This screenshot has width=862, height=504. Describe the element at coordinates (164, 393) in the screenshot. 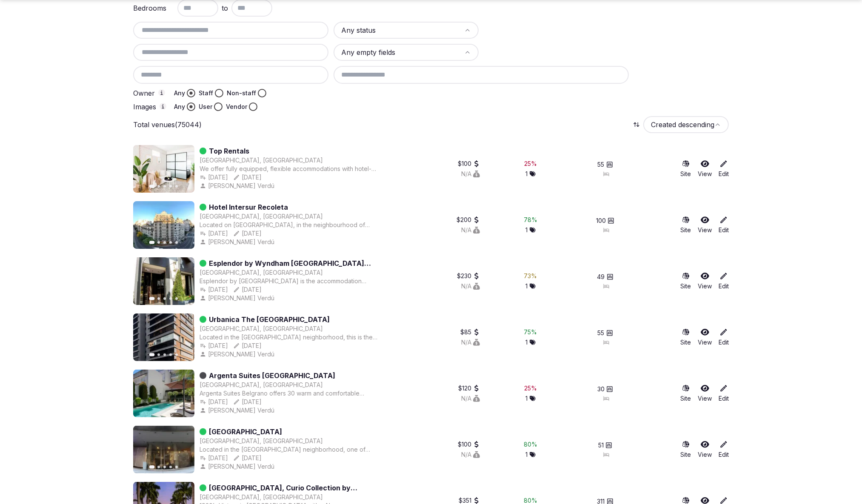

I see `img: Featured image for Argenta Suites Belgrano Hotel` at that location.